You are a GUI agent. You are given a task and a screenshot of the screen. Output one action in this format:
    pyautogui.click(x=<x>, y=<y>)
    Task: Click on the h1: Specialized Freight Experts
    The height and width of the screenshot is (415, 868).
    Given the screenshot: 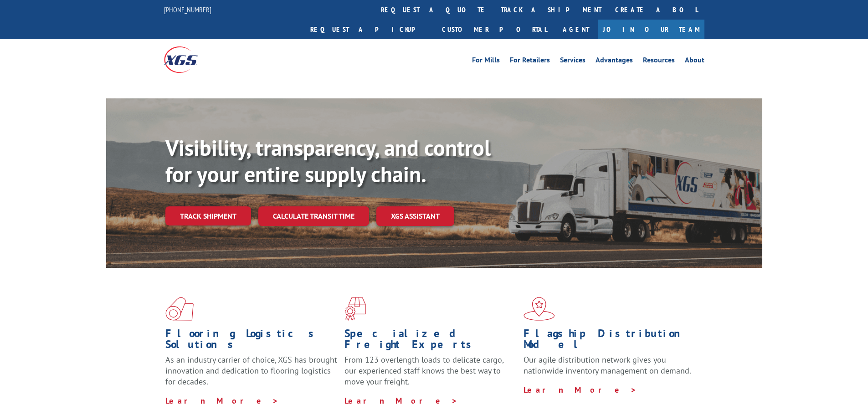 What is the action you would take?
    pyautogui.click(x=430, y=341)
    